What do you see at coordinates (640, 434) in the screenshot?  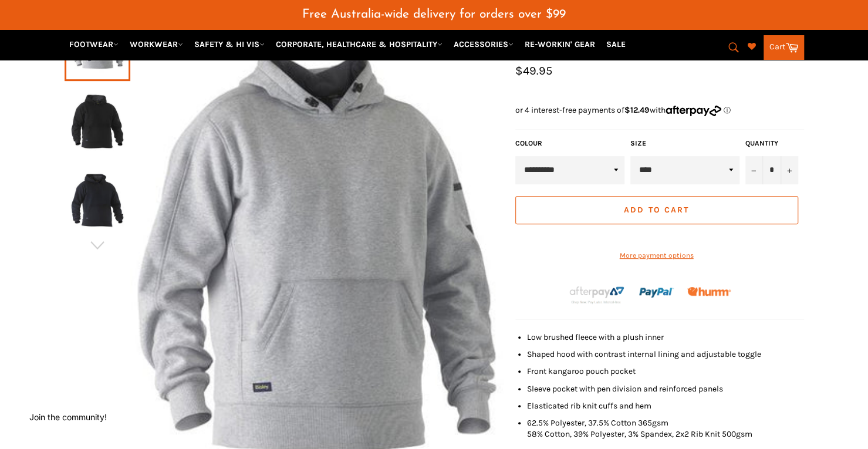 I see `span: 58% Cotton, 39% Polyester, 3% Spandex, 2x2 Rib Knit 500gsm` at bounding box center [640, 434].